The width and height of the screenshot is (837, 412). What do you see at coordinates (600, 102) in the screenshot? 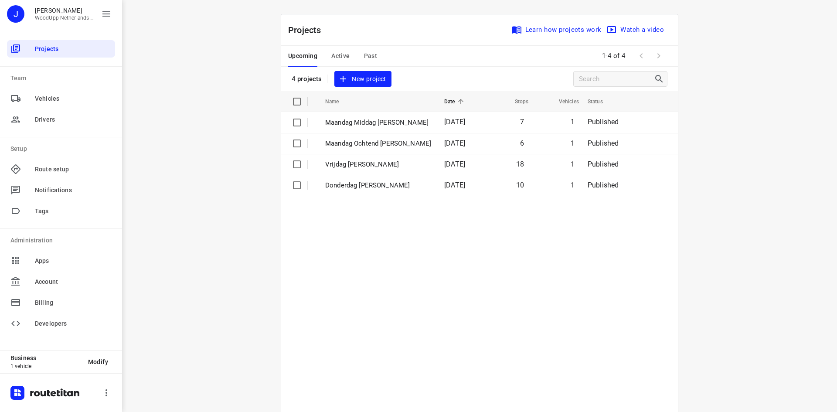
I see `span: Status` at bounding box center [600, 102].